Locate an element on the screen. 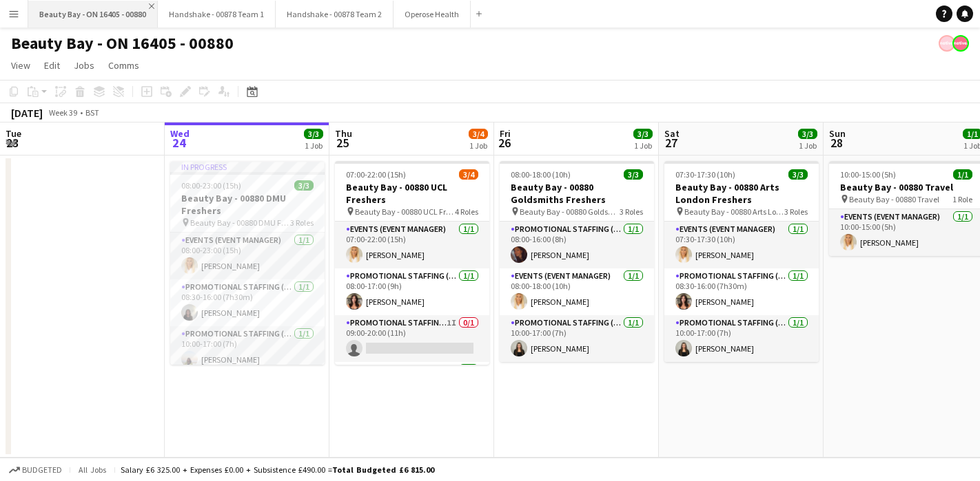  h3: Beauty Bay - 00880 UCL Freshers is located at coordinates (412, 194).